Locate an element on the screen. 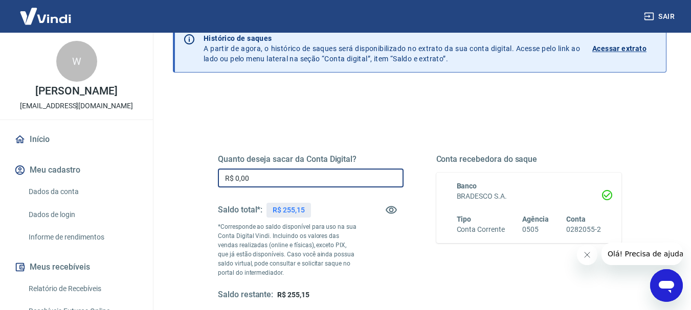  a: Dados de login is located at coordinates (82, 215).